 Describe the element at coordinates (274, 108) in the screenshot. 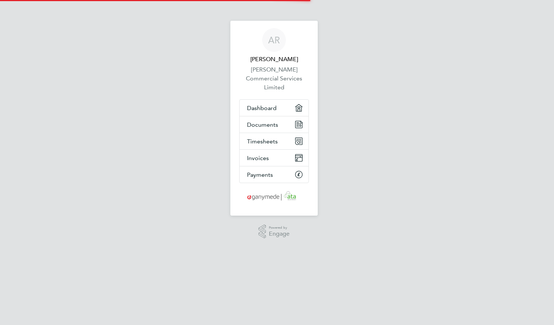

I see `a: Dashboard` at that location.